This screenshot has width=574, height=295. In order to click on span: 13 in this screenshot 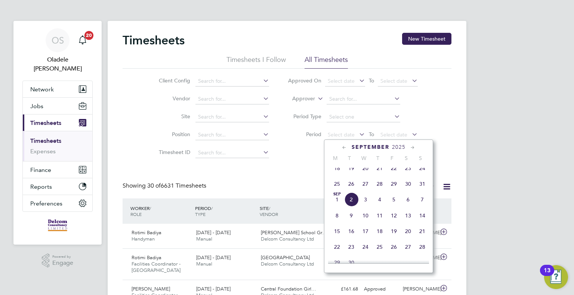, I will do `click(408, 216)`.